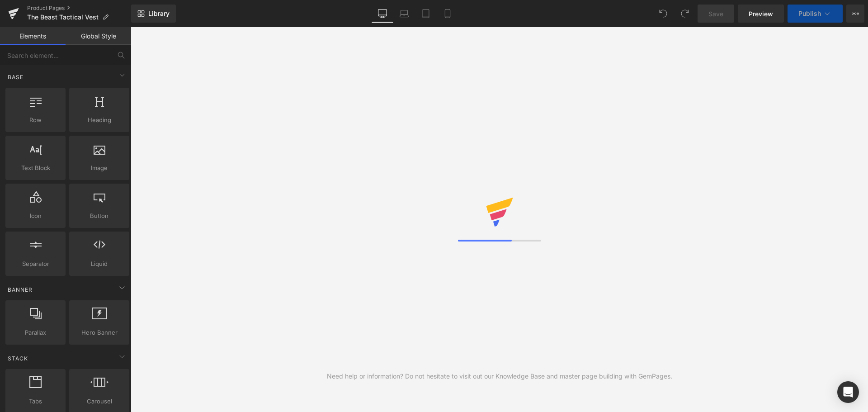 The width and height of the screenshot is (868, 412). I want to click on div: Open Intercom Messenger, so click(848, 392).